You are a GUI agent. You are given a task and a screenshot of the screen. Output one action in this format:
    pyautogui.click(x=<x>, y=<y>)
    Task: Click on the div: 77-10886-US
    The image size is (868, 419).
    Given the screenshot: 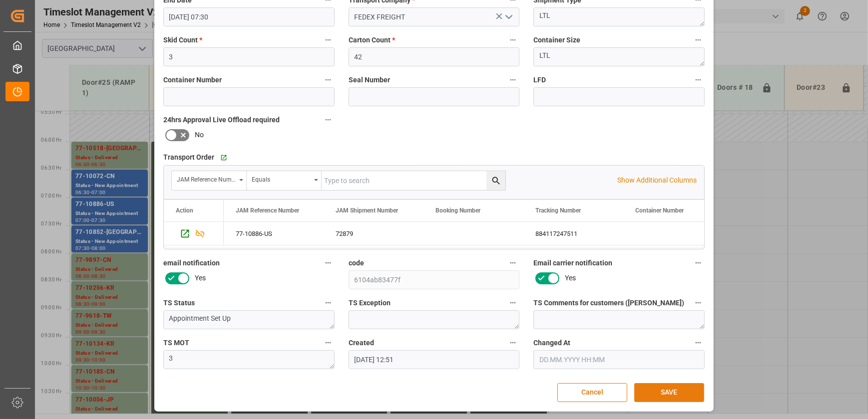 What is the action you would take?
    pyautogui.click(x=274, y=233)
    